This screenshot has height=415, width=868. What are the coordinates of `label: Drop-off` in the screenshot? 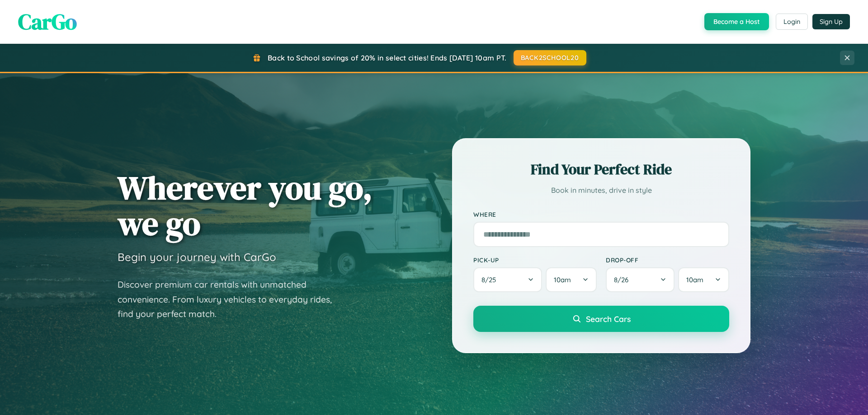 It's located at (667, 260).